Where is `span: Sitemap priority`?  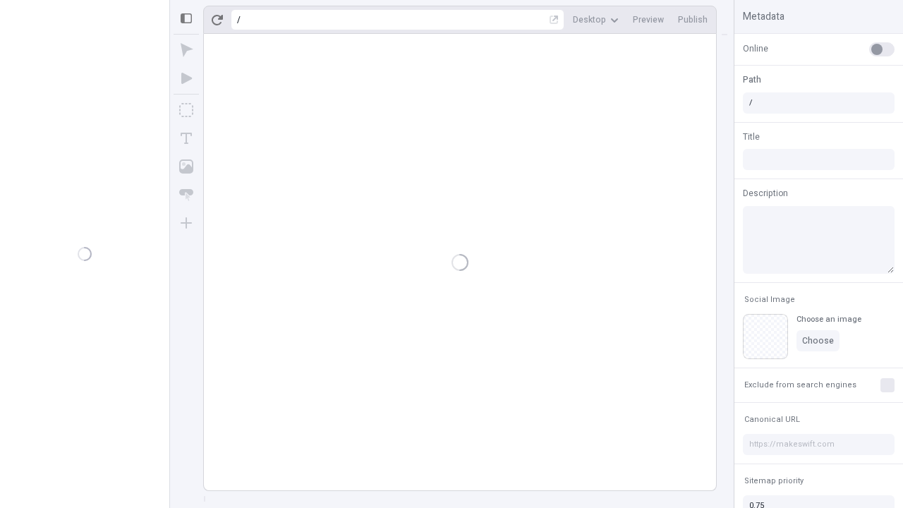
span: Sitemap priority is located at coordinates (774, 481).